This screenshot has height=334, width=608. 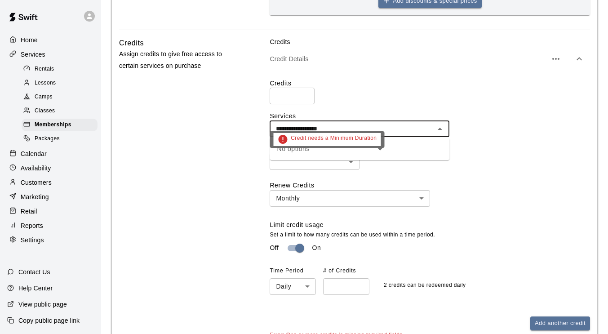 What do you see at coordinates (59, 111) in the screenshot?
I see `div: Classes` at bounding box center [59, 111].